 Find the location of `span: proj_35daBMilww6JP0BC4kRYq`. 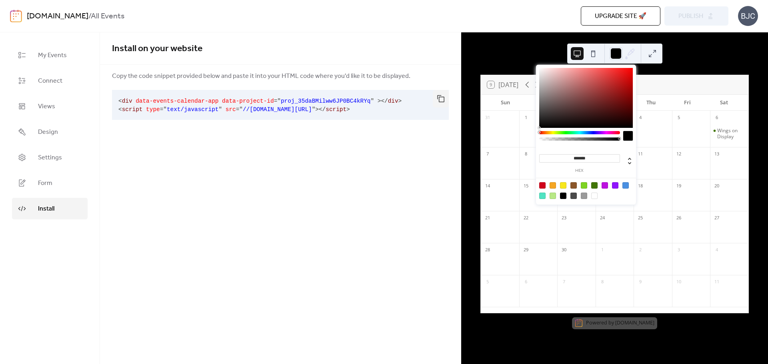

span: proj_35daBMilww6JP0BC4kRYq is located at coordinates (326, 101).